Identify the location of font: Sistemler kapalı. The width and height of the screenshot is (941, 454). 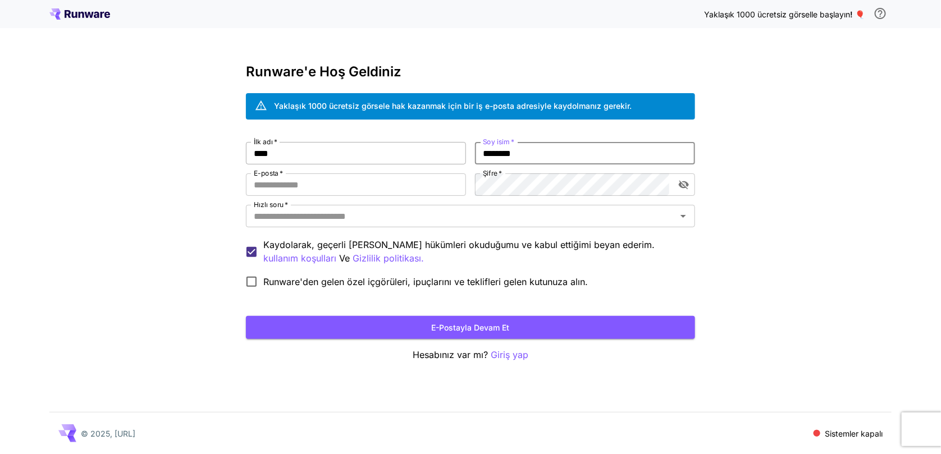
(854, 434).